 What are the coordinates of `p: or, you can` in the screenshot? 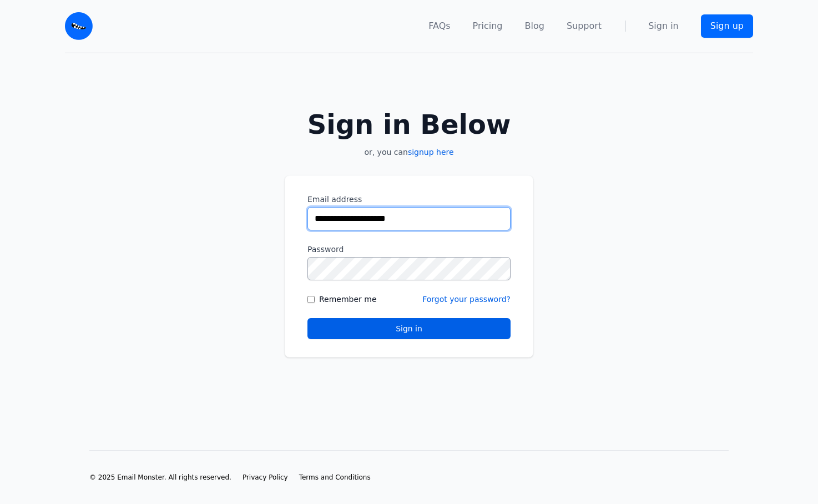 It's located at (409, 152).